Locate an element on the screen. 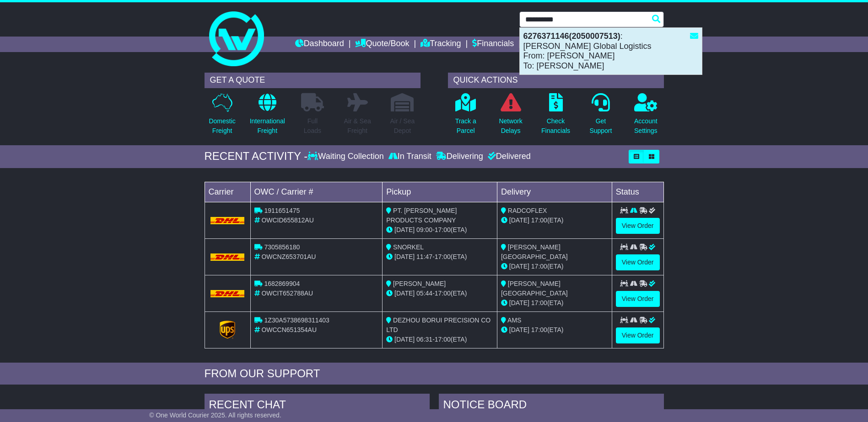 The height and width of the screenshot is (422, 868). span: 05:44 is located at coordinates (424, 294).